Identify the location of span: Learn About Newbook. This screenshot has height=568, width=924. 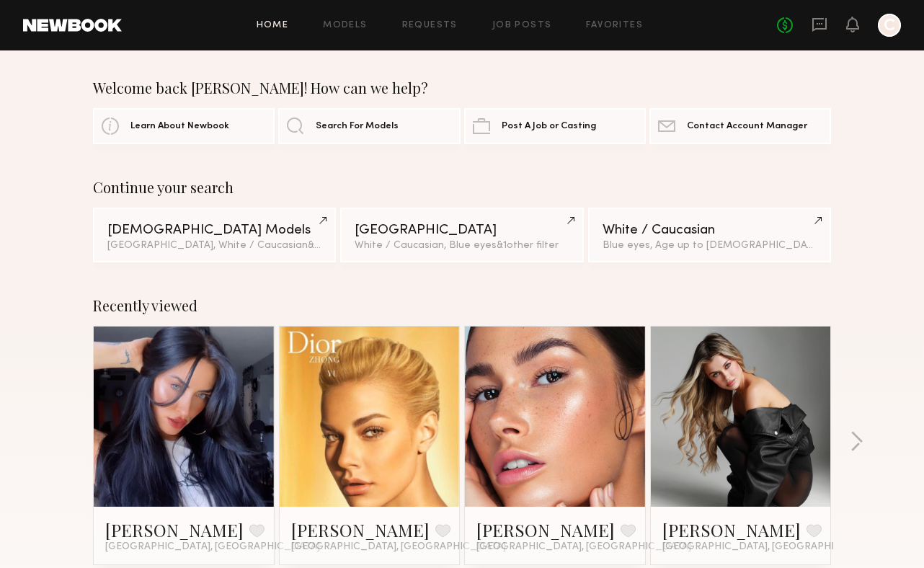
(180, 126).